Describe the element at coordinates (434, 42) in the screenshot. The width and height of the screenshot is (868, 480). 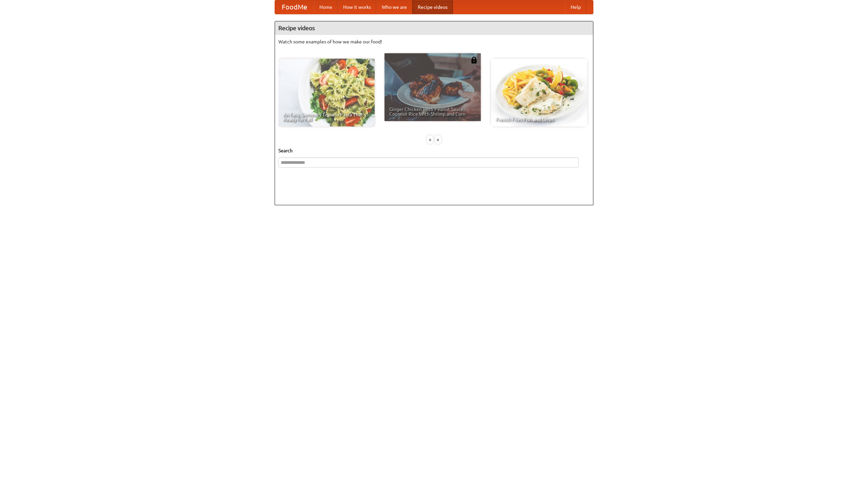
I see `p: Watch some examples of how we make our food!` at that location.